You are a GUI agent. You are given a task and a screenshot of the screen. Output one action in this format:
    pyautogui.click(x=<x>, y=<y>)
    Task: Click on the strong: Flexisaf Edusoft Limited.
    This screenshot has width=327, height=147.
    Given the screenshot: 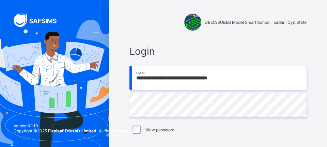 What is the action you would take?
    pyautogui.click(x=73, y=131)
    